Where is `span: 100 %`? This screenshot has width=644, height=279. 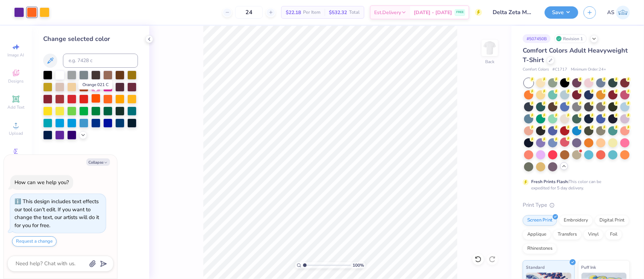 span: 100 % is located at coordinates (358, 265).